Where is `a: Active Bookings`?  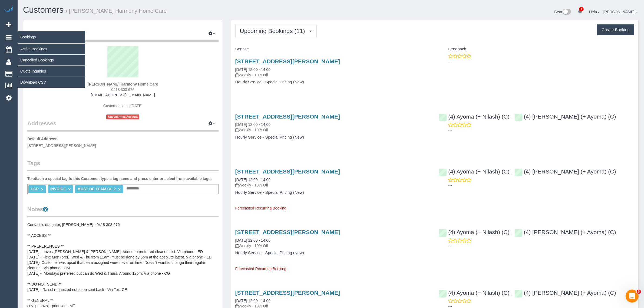 a: Active Bookings is located at coordinates (51, 49).